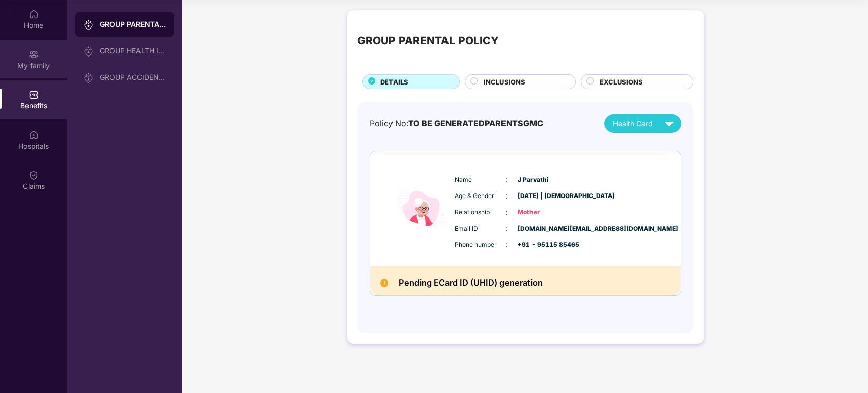 This screenshot has width=868, height=393. Describe the element at coordinates (505, 82) in the screenshot. I see `span: INCLUSIONS` at that location.